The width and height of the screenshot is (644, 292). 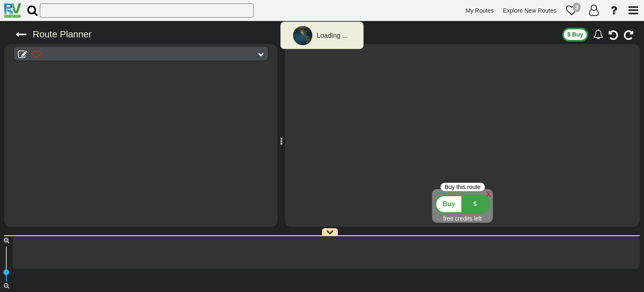 What do you see at coordinates (462, 219) in the screenshot?
I see `span: free credits left` at bounding box center [462, 219].